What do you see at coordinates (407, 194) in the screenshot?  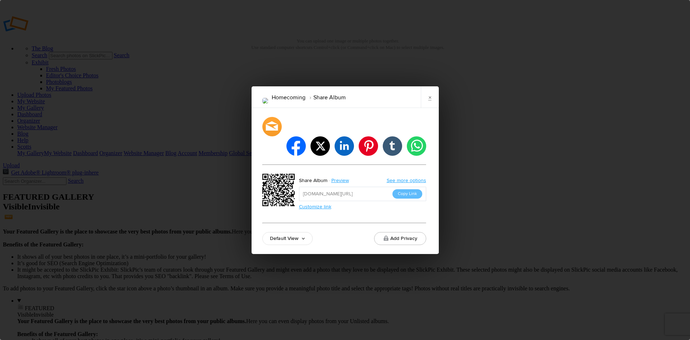 I see `button: Copy Link` at bounding box center [407, 194].